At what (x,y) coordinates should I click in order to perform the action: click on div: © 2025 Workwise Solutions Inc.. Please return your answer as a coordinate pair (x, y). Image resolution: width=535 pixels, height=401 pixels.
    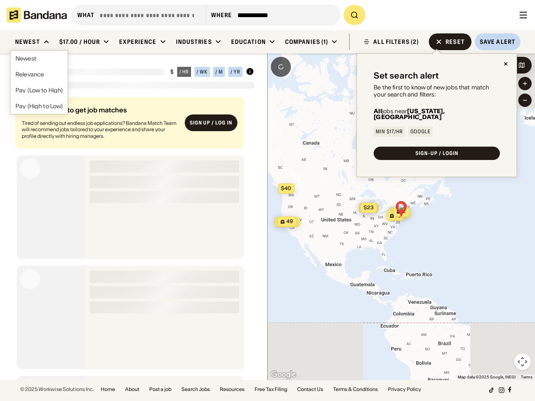
    Looking at the image, I should click on (57, 390).